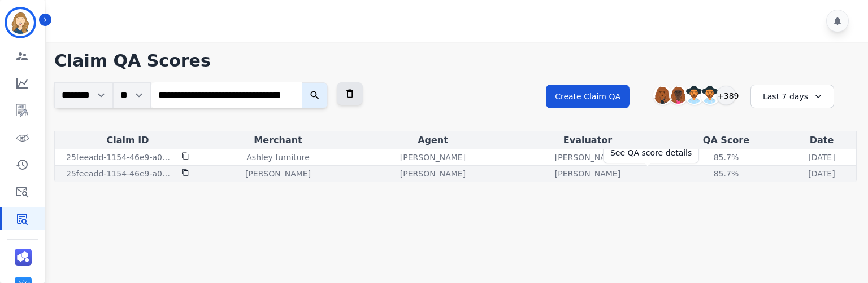 The image size is (868, 283). What do you see at coordinates (792, 96) in the screenshot?
I see `div: Last 7 days` at bounding box center [792, 96].